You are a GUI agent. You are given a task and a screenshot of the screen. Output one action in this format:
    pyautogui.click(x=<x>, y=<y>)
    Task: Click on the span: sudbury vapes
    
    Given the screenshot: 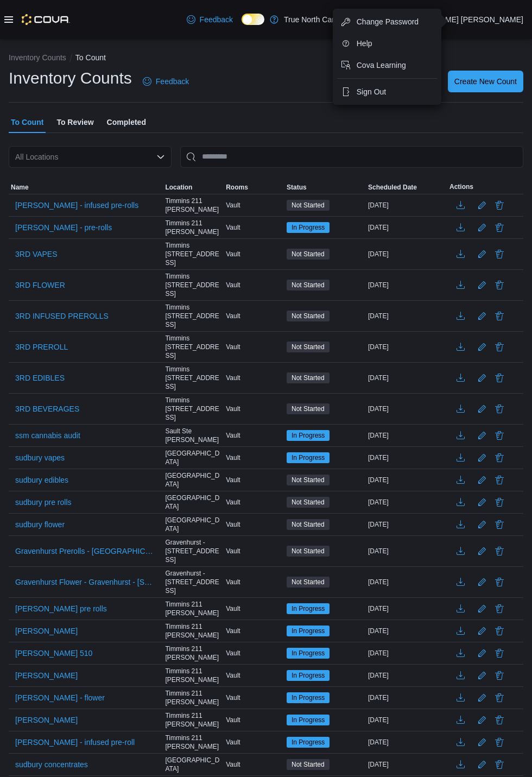 What is the action you would take?
    pyautogui.click(x=40, y=458)
    